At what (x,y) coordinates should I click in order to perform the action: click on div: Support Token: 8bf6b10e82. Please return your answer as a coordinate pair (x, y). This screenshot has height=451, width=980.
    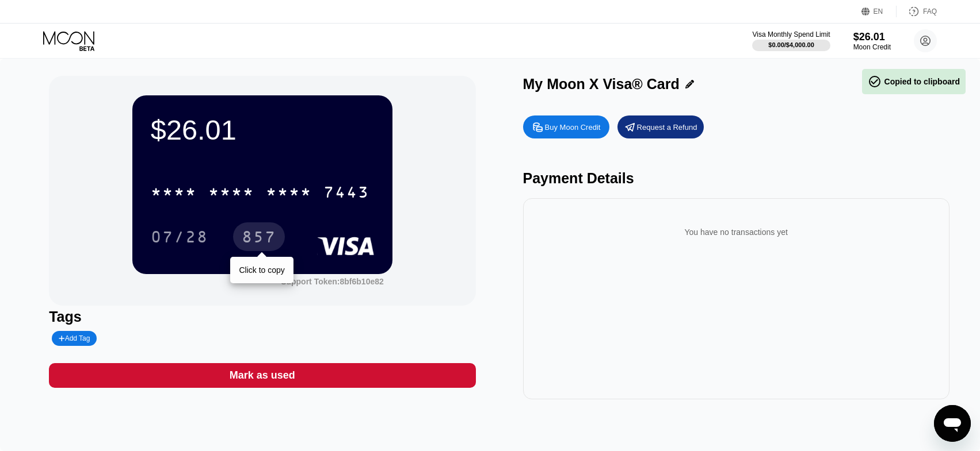
    Looking at the image, I should click on (332, 281).